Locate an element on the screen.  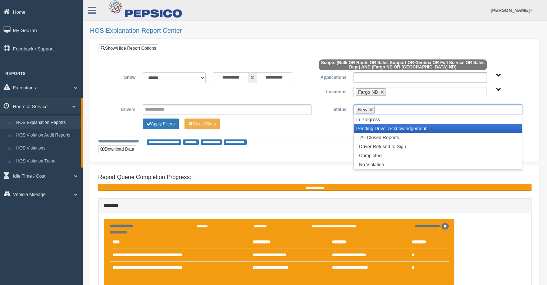
span: to is located at coordinates (253, 78).